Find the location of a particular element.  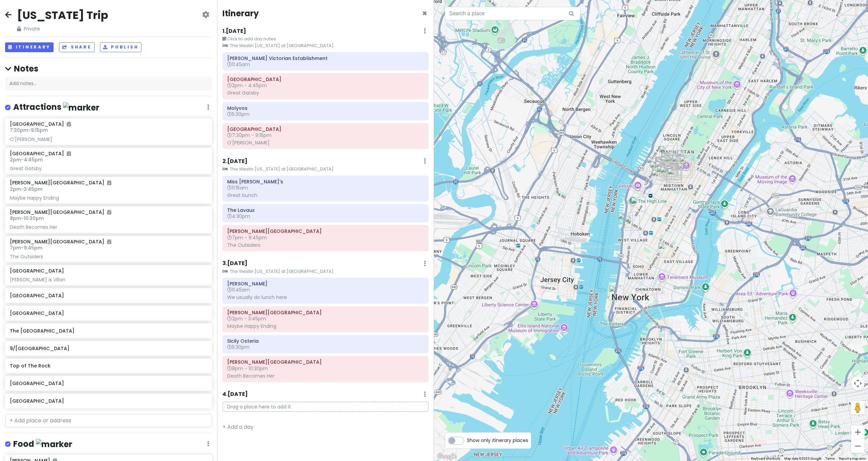

a: Open this area in Google Maps (opens a new window) is located at coordinates (447, 456).